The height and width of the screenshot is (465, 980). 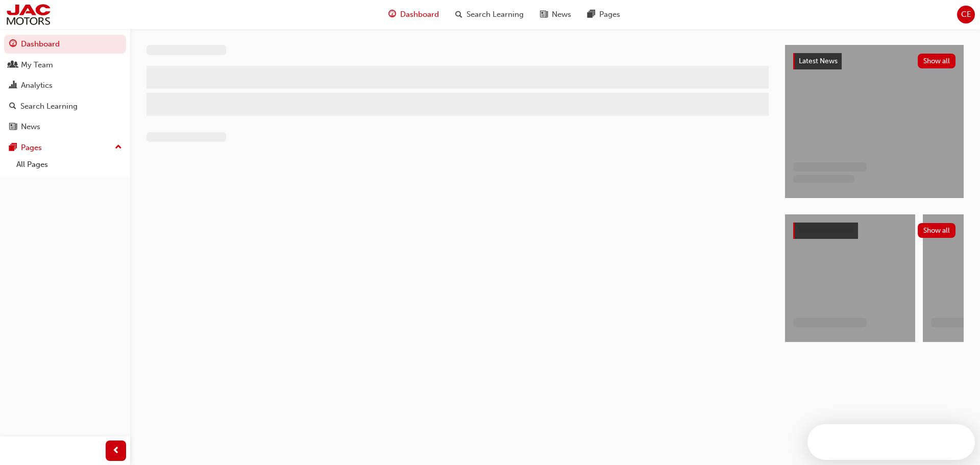 What do you see at coordinates (555, 15) in the screenshot?
I see `a: news-iconNews` at bounding box center [555, 15].